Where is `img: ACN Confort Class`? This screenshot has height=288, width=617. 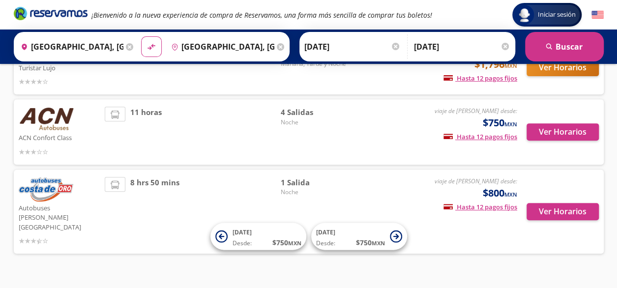 img: ACN Confort Class is located at coordinates (47, 119).